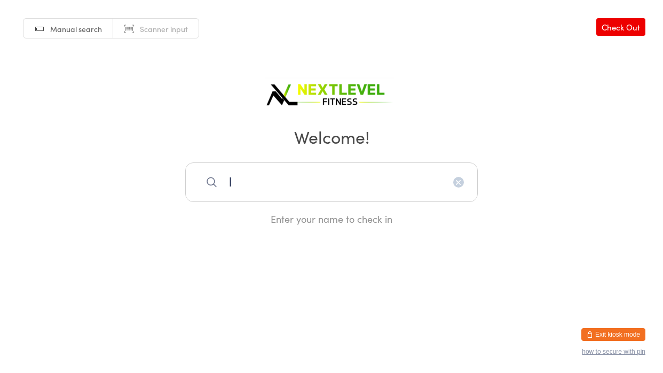 The image size is (663, 373). Describe the element at coordinates (332, 92) in the screenshot. I see `img: Next Level Fitness` at that location.